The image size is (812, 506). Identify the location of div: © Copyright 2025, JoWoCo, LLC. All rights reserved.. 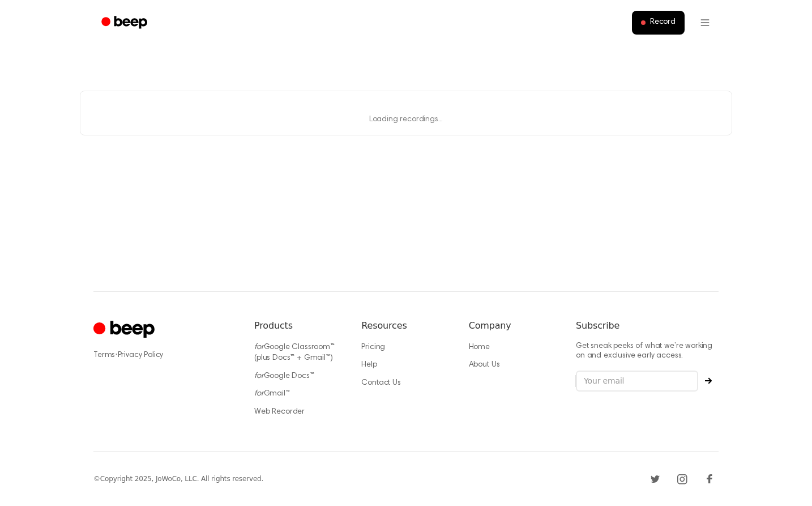
(178, 479).